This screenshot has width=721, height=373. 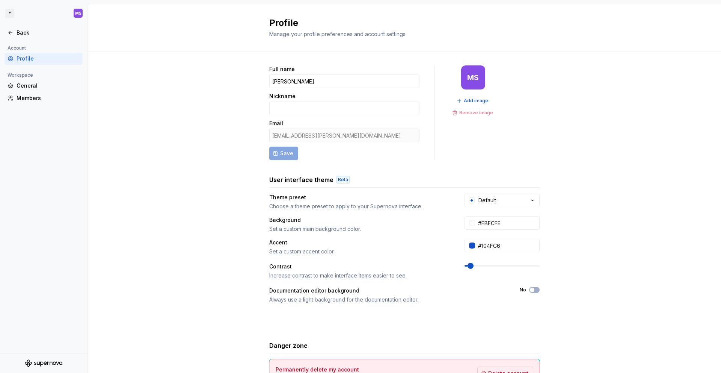 I want to click on h3: Danger zone, so click(x=288, y=345).